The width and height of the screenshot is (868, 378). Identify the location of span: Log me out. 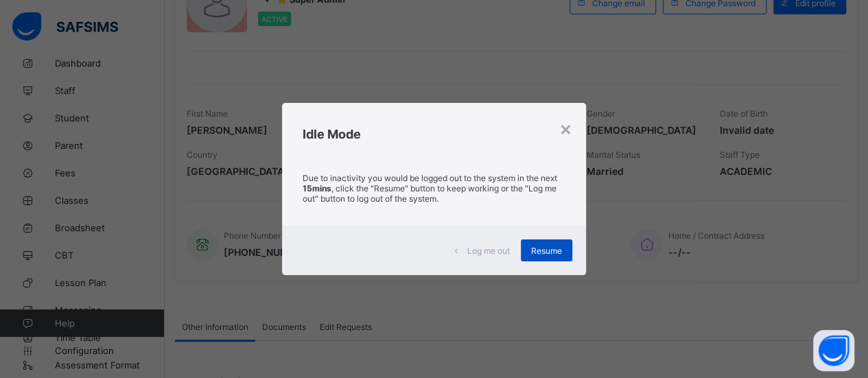
(488, 251).